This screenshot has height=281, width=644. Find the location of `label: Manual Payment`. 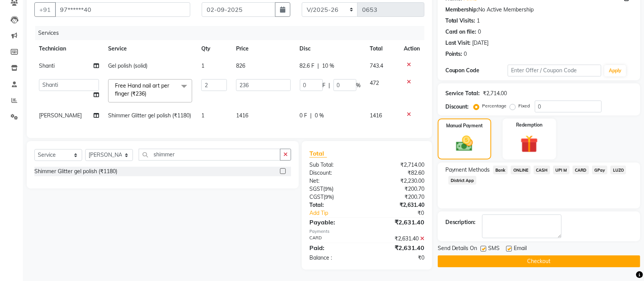

label: Manual Payment is located at coordinates (465, 126).